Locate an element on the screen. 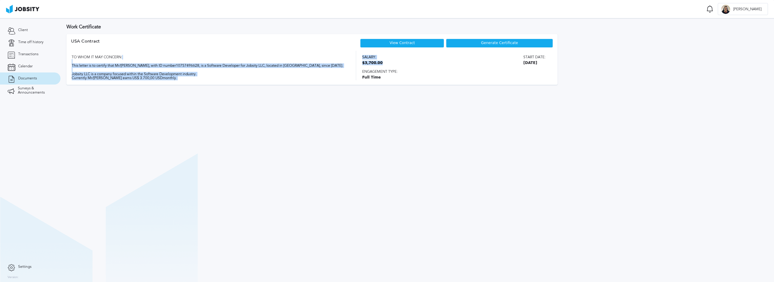 The height and width of the screenshot is (282, 774). span: Start date: is located at coordinates (534, 57).